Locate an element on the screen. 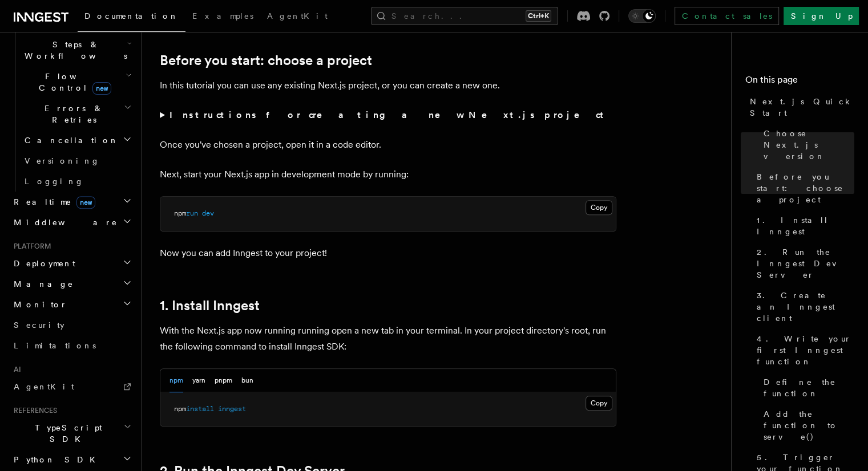  span: Deployment is located at coordinates (42, 263).